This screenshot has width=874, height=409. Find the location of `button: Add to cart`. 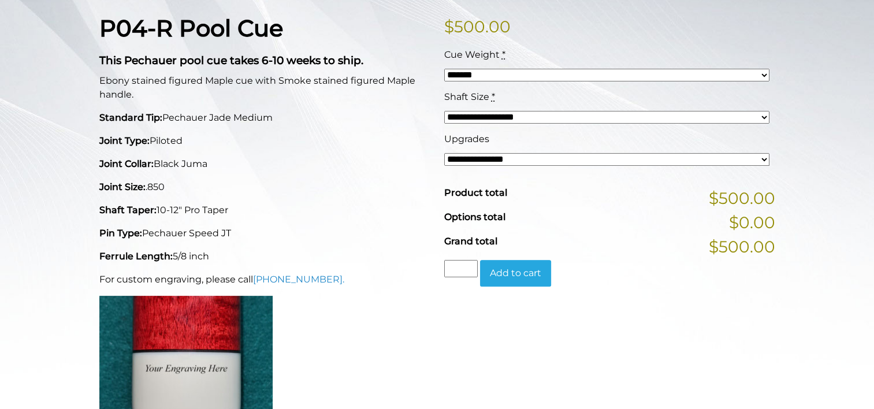

button: Add to cart is located at coordinates (515, 273).